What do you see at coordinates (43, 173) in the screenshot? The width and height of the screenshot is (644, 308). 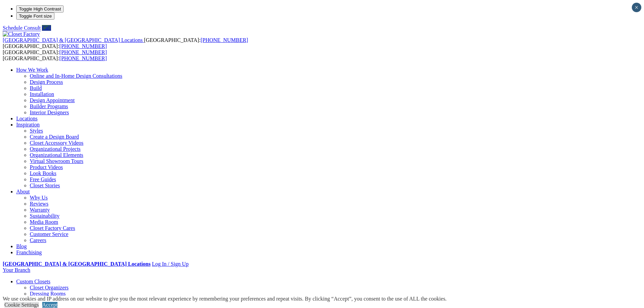 I see `a: Look Books` at bounding box center [43, 173].